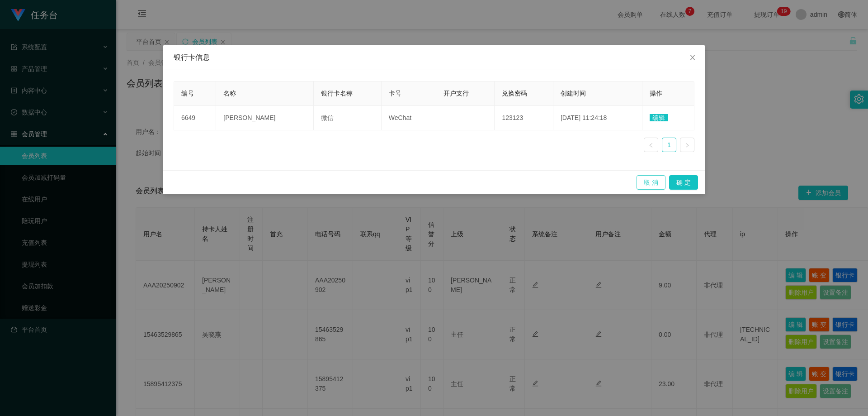 This screenshot has height=416, width=868. Describe the element at coordinates (512, 117) in the screenshot. I see `span: 123123` at that location.